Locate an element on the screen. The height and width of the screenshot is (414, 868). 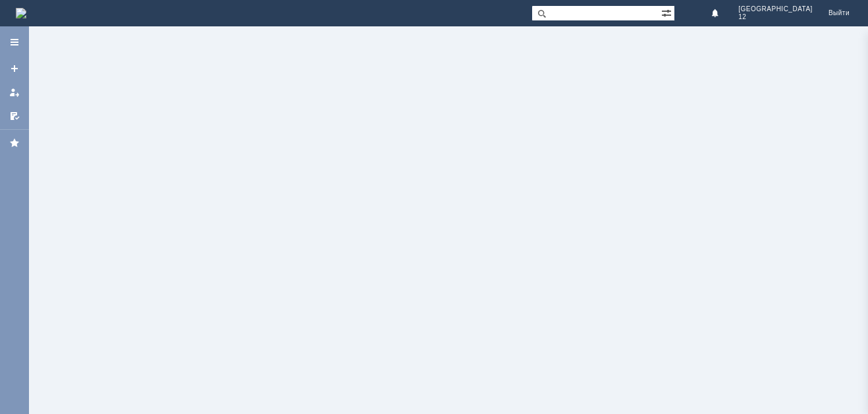
span: 12 is located at coordinates (775, 17).